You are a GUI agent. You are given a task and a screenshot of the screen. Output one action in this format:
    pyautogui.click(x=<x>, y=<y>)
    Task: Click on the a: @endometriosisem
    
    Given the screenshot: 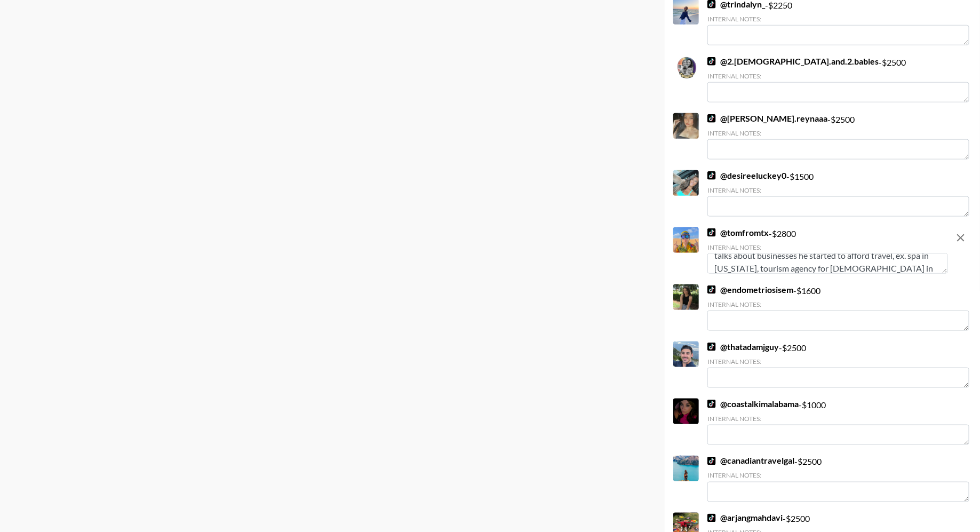 What is the action you would take?
    pyautogui.click(x=750, y=290)
    